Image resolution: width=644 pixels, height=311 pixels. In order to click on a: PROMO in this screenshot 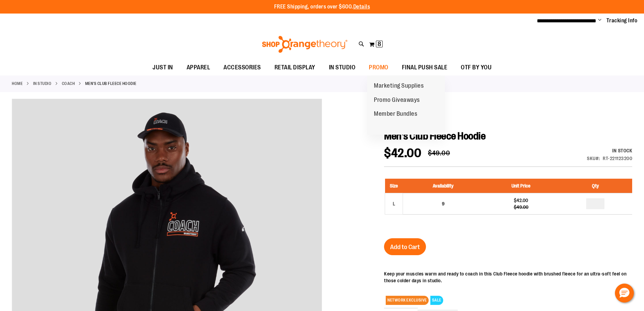, I will do `click(378, 68)`.